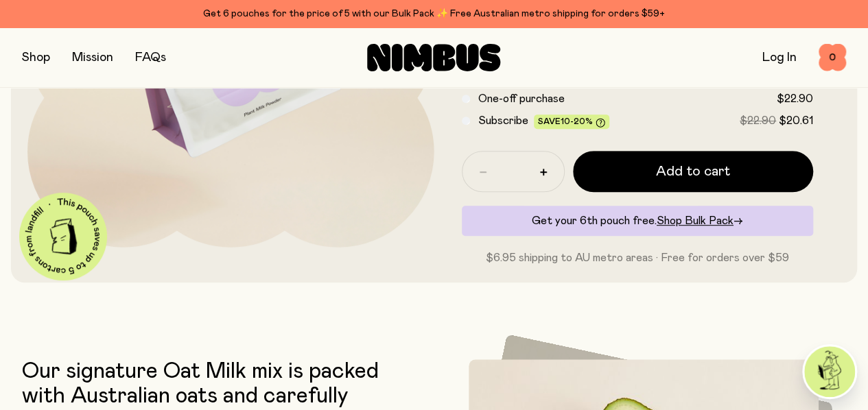 Image resolution: width=868 pixels, height=410 pixels. What do you see at coordinates (434, 13) in the screenshot?
I see `div: Get 6 pouches for the price of 5 with our Bulk Pack ✨ Free Australian metro shipping for orders $59+` at bounding box center [434, 13].